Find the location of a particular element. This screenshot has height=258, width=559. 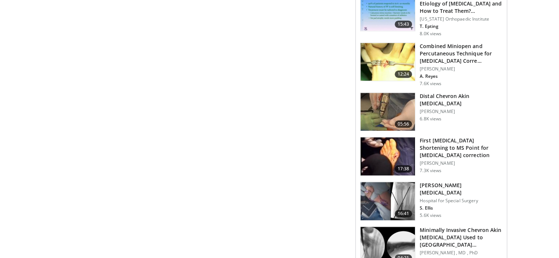

p: T. Epting is located at coordinates (461, 26).